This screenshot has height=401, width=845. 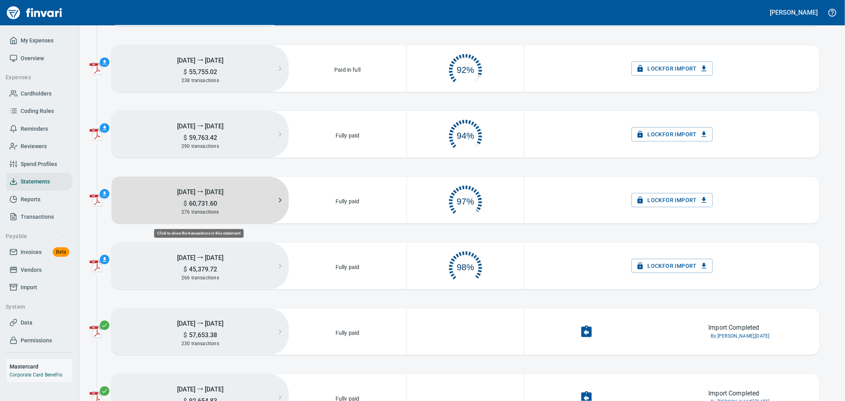 What do you see at coordinates (202, 203) in the screenshot?
I see `span: 60,731.60` at bounding box center [202, 203].